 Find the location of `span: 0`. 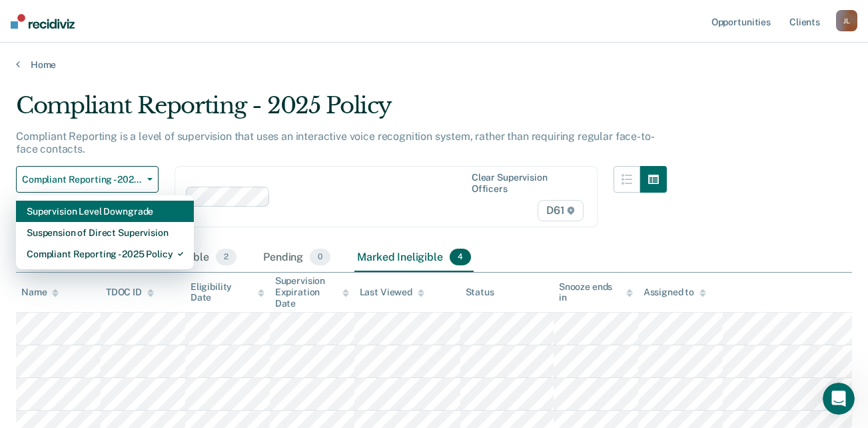

span: 0 is located at coordinates (319, 257).